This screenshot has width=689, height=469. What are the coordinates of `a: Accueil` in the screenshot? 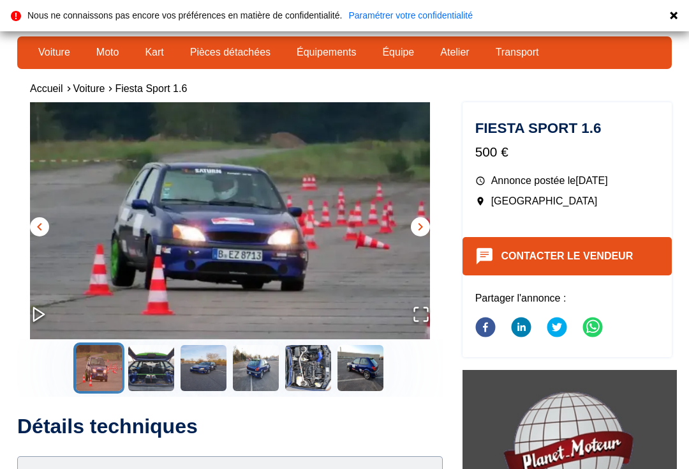 It's located at (47, 88).